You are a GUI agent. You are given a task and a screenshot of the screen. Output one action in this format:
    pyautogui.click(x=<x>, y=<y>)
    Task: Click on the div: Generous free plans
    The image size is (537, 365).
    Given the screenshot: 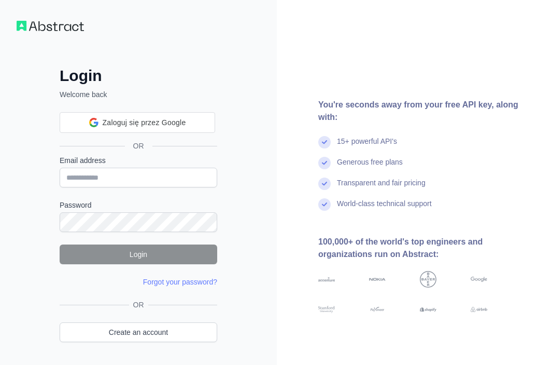 What is the action you would take?
    pyautogui.click(x=370, y=167)
    